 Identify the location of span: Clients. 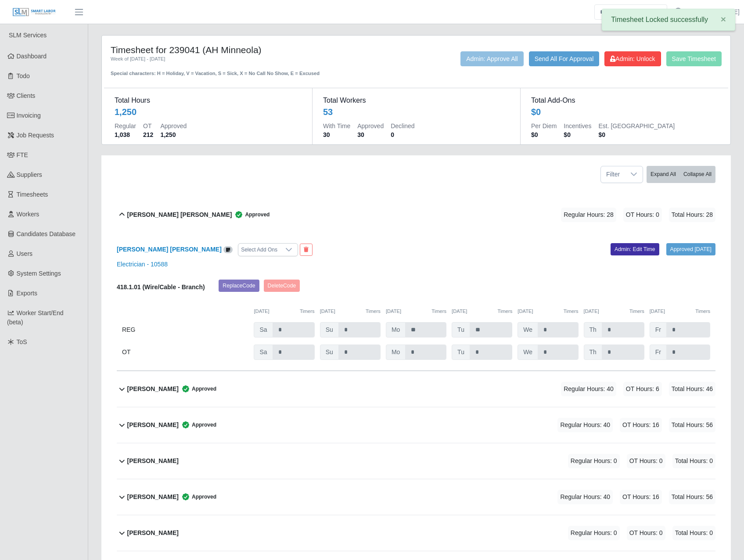
(26, 96).